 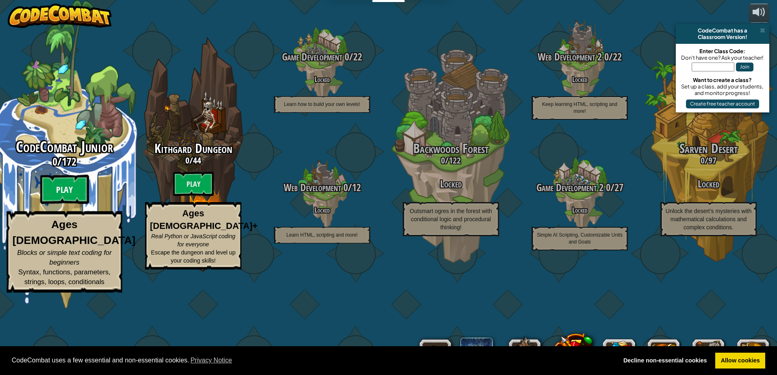 What do you see at coordinates (708, 148) in the screenshot?
I see `span: Sarven Desert` at bounding box center [708, 148].